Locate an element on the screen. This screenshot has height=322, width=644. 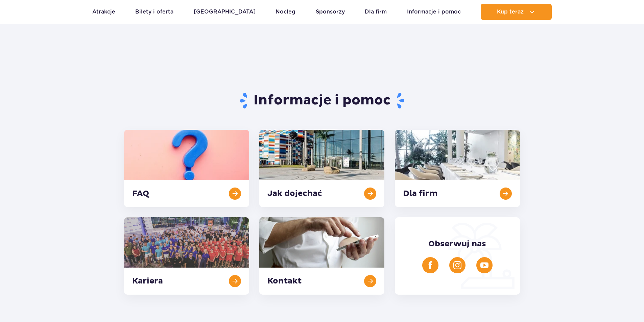
a: Informacje i pomoc is located at coordinates (434, 12).